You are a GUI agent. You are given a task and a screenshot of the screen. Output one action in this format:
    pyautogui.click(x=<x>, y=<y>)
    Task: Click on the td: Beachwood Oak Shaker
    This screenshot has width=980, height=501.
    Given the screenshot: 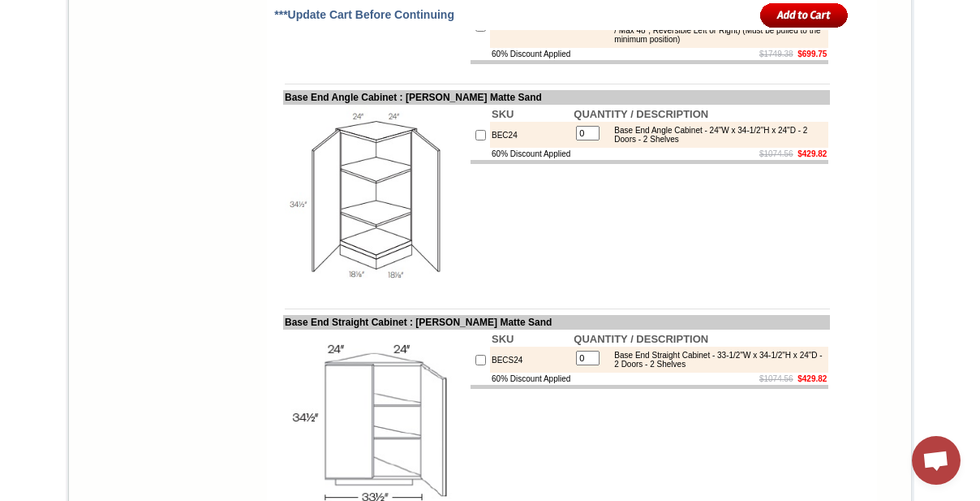 What is the action you would take?
    pyautogui.click(x=263, y=82)
    